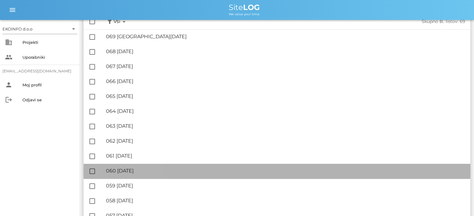  I want to click on i: person, so click(9, 85).